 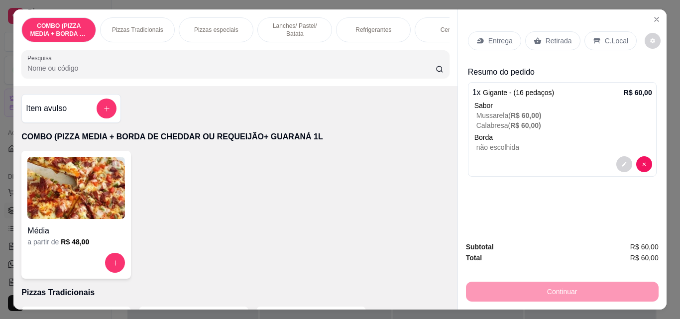 I want to click on label: Pesquisa, so click(x=41, y=58).